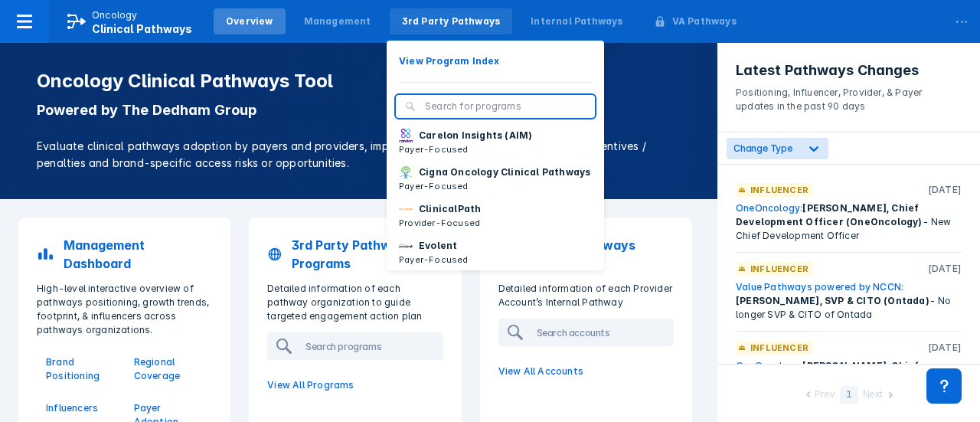 This screenshot has height=422, width=980. Describe the element at coordinates (819, 287) in the screenshot. I see `a: Value Pathways powered by NCCN:` at that location.